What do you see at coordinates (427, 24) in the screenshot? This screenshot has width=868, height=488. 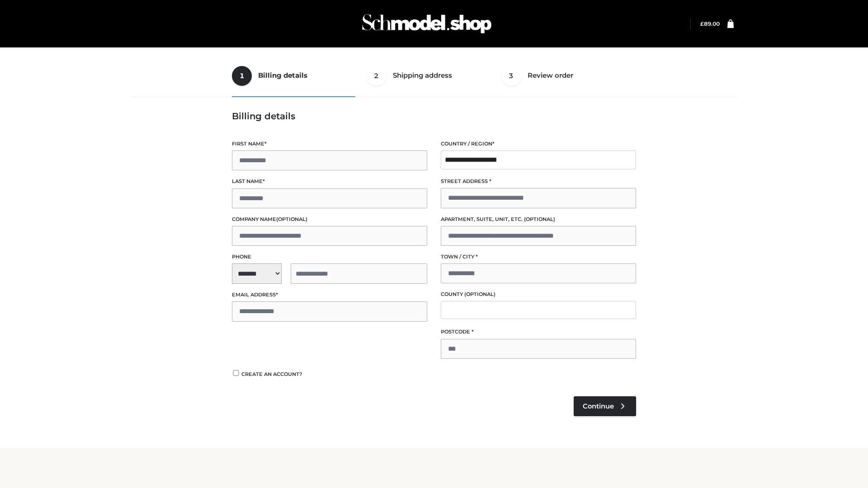 I see `a: Schmodel Admin 964` at bounding box center [427, 24].